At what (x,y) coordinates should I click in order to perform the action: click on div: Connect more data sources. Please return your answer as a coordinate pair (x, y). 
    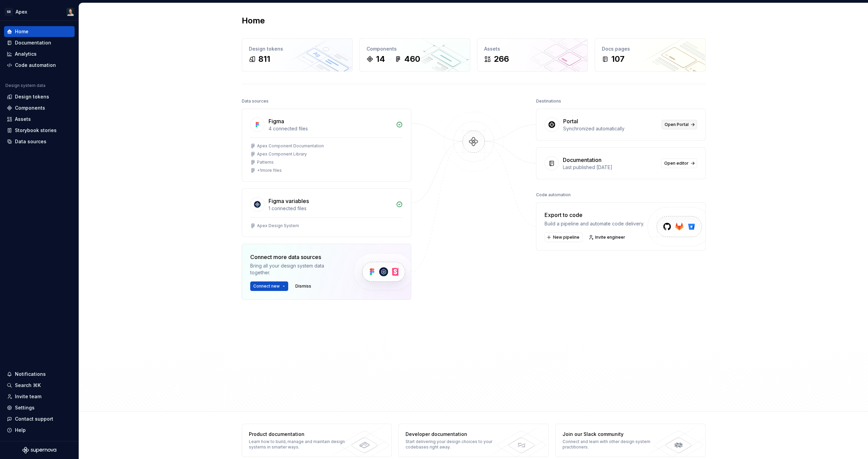
    Looking at the image, I should click on (296, 257).